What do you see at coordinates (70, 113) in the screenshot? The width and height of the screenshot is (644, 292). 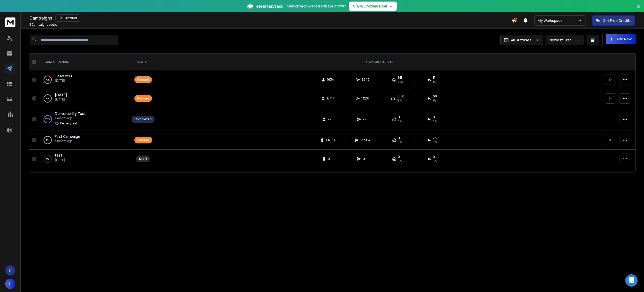 I see `a: Deliverability Test` at bounding box center [70, 113].